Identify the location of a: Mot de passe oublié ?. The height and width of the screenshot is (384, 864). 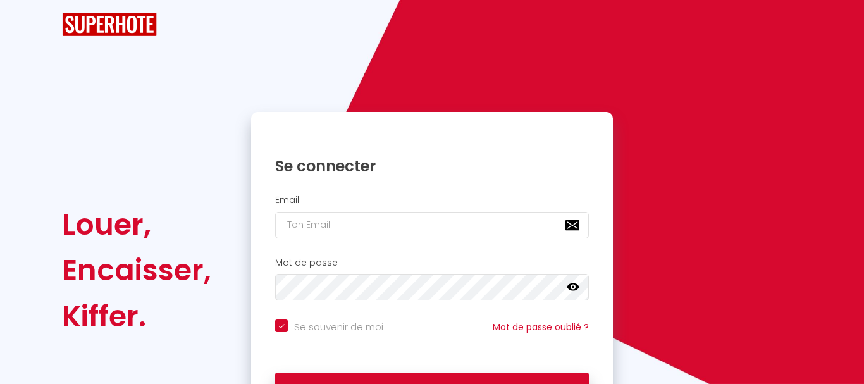
(541, 327).